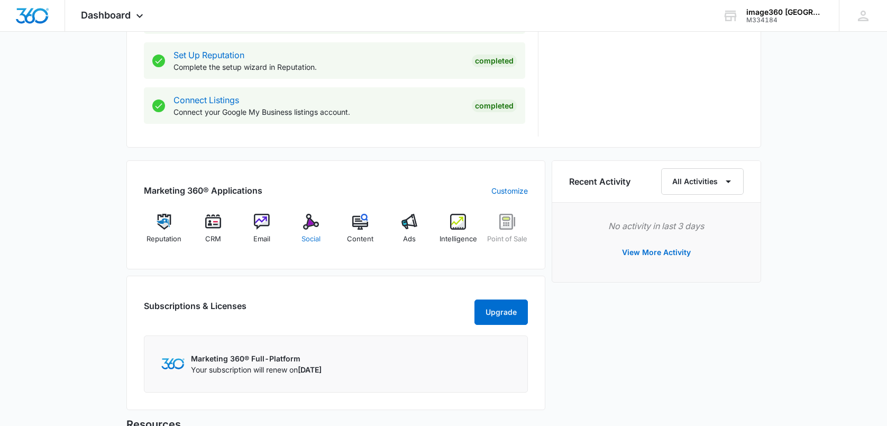  What do you see at coordinates (209, 55) in the screenshot?
I see `a: Set Up Reputation` at bounding box center [209, 55].